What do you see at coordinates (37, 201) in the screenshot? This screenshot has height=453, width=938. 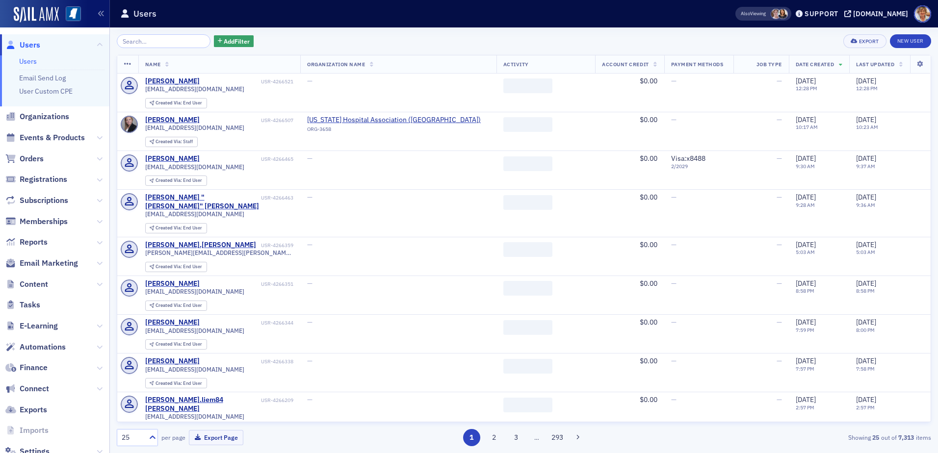 I see `a: Subscriptions` at bounding box center [37, 201].